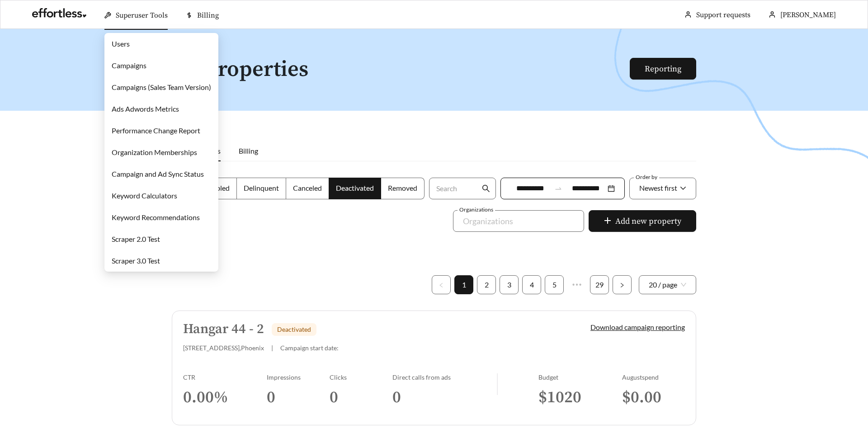 The height and width of the screenshot is (433, 868). What do you see at coordinates (442, 285) in the screenshot?
I see `button: left` at bounding box center [442, 285].